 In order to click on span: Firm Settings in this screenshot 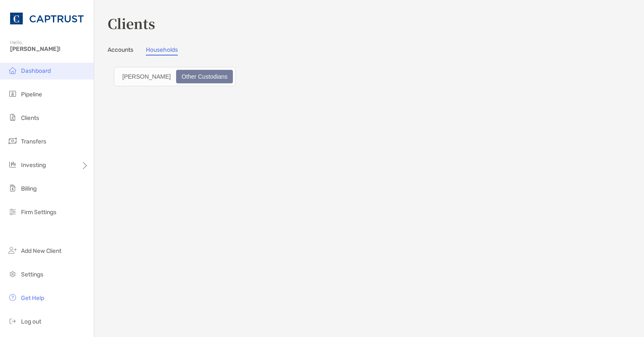, I will do `click(39, 212)`.